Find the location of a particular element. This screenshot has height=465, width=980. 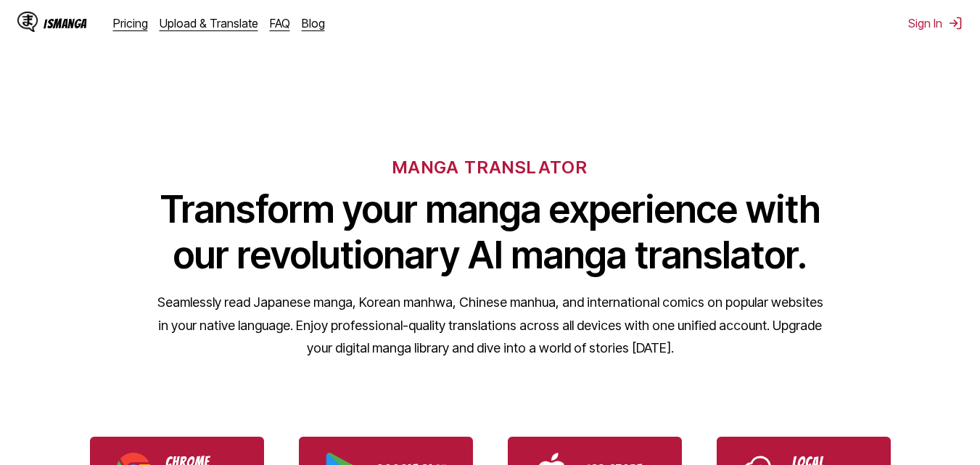

a: FAQ is located at coordinates (280, 23).